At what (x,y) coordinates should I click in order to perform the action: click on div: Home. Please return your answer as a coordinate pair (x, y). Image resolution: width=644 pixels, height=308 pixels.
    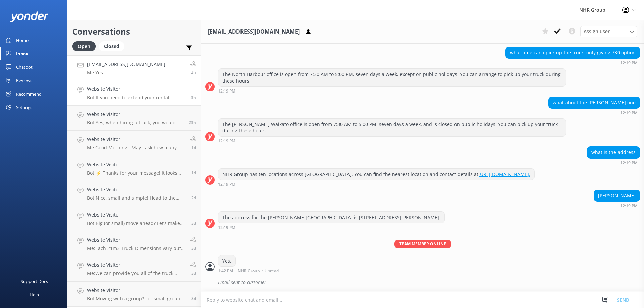
    Looking at the image, I should click on (22, 41).